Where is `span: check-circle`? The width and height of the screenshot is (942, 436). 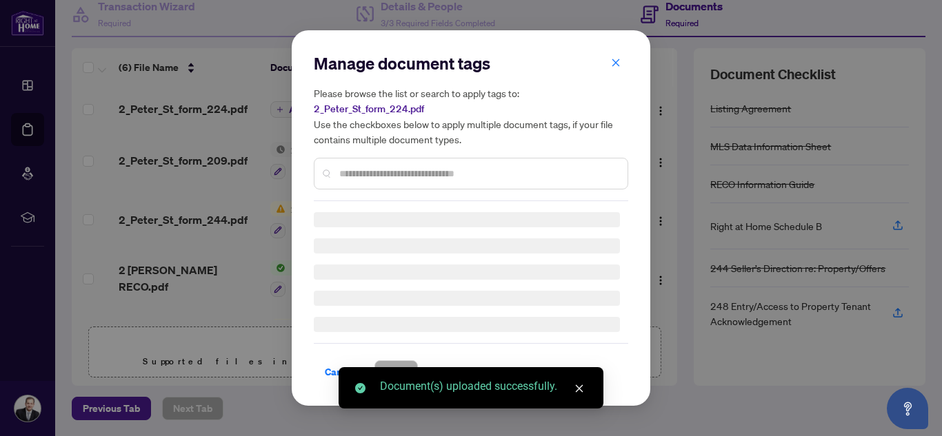 span: check-circle is located at coordinates (360, 388).